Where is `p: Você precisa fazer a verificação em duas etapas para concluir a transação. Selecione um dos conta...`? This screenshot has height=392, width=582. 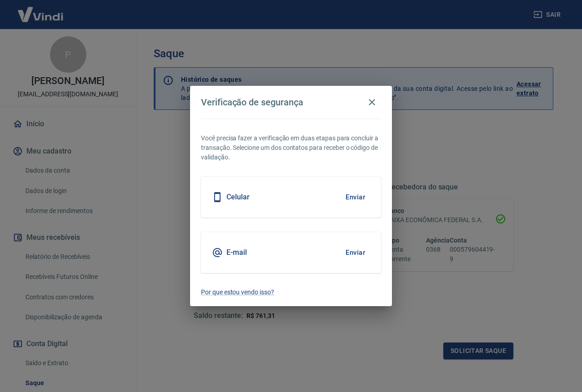 p: Você precisa fazer a verificação em duas etapas para concluir a transação. Selecione um dos conta... is located at coordinates (291, 148).